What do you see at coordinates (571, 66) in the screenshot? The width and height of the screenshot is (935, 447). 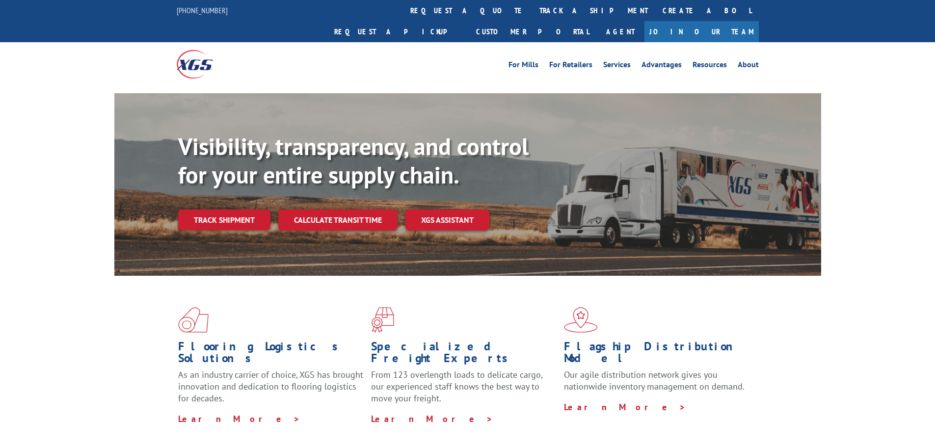 I see `a: For Retailers` at bounding box center [571, 66].